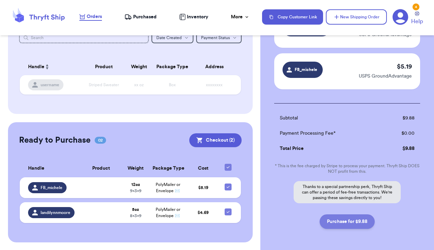 Image resolution: width=434 pixels, height=250 pixels. I want to click on span: Purchased, so click(145, 17).